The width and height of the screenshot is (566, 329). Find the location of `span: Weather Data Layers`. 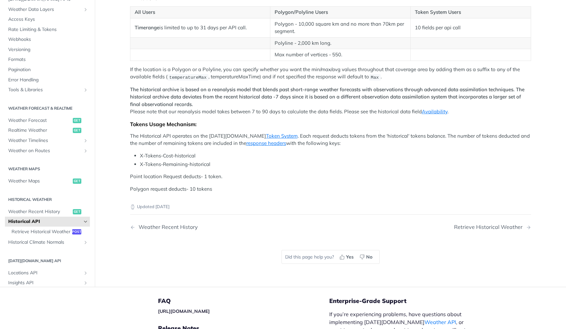

span: Weather Data Layers is located at coordinates (45, 10).